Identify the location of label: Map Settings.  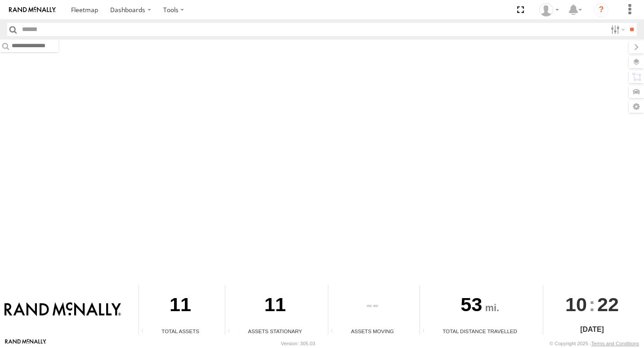
(636, 106).